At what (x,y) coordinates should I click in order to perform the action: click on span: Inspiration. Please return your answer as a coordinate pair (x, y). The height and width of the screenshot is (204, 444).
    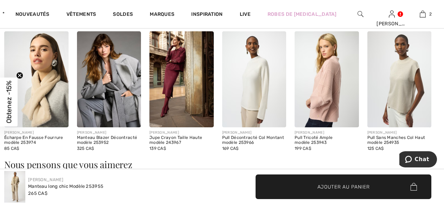
    Looking at the image, I should click on (207, 15).